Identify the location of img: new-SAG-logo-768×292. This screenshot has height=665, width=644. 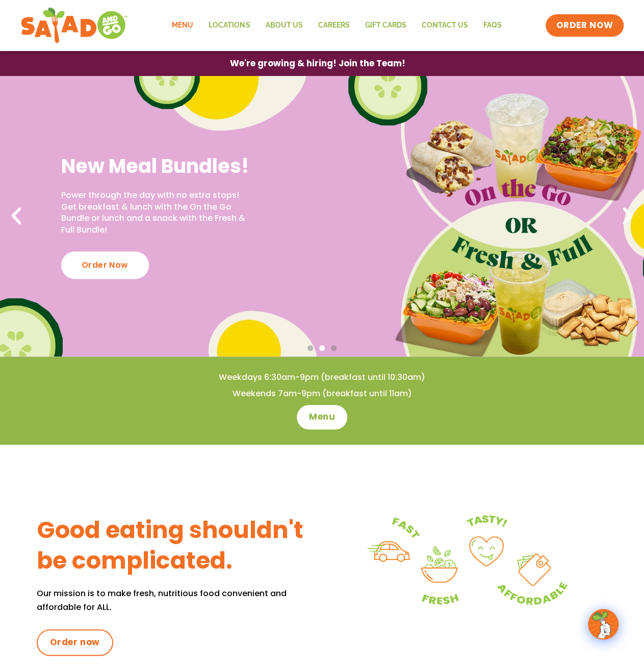
(74, 25).